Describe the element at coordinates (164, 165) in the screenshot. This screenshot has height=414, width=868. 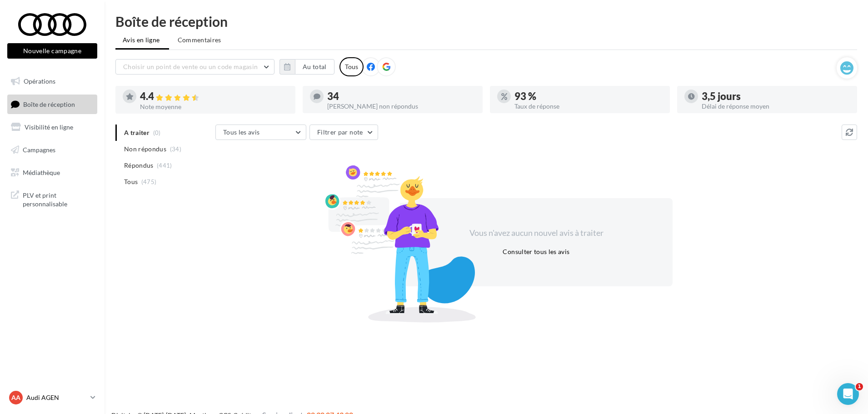
I see `span: (441)` at that location.